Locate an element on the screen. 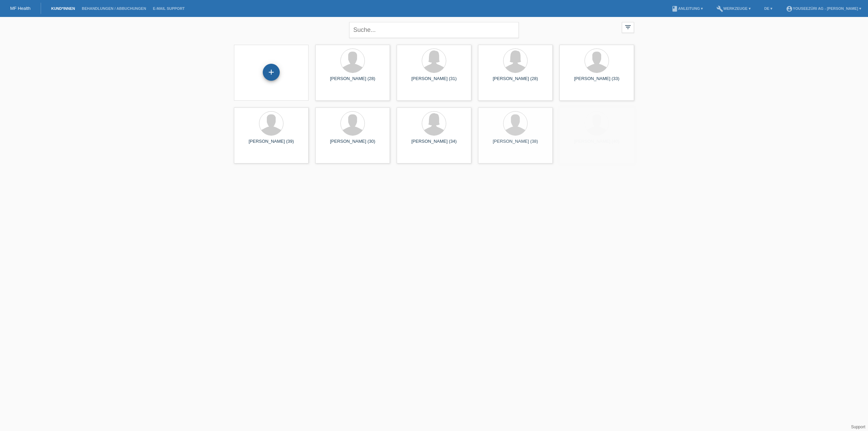 This screenshot has height=431, width=868. i: account_circle is located at coordinates (790, 9).